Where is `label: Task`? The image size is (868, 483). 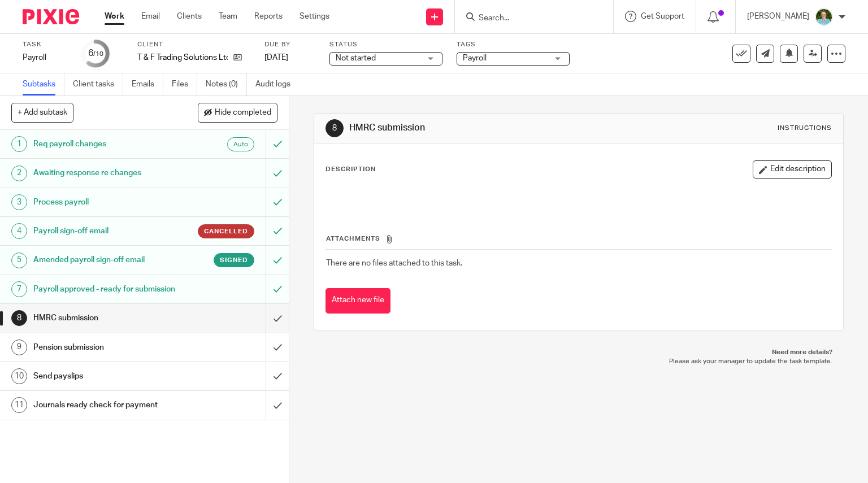
label: Task is located at coordinates (45, 45).